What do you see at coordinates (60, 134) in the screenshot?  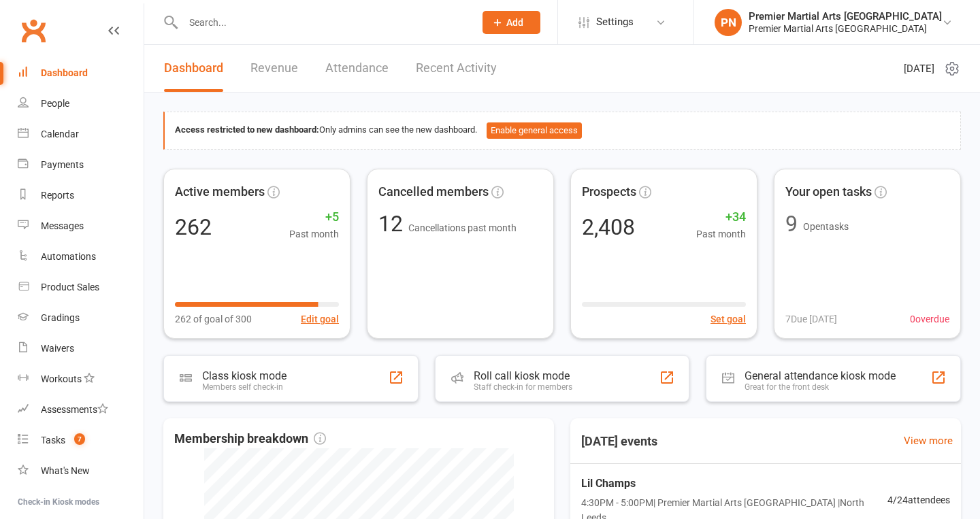 I see `div: Calendar` at bounding box center [60, 134].